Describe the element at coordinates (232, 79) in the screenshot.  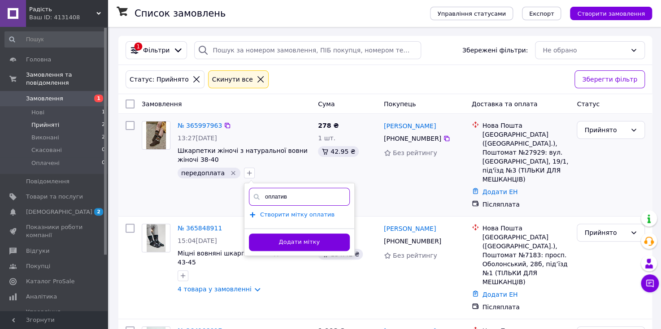
I see `div: Cкинути все` at that location.